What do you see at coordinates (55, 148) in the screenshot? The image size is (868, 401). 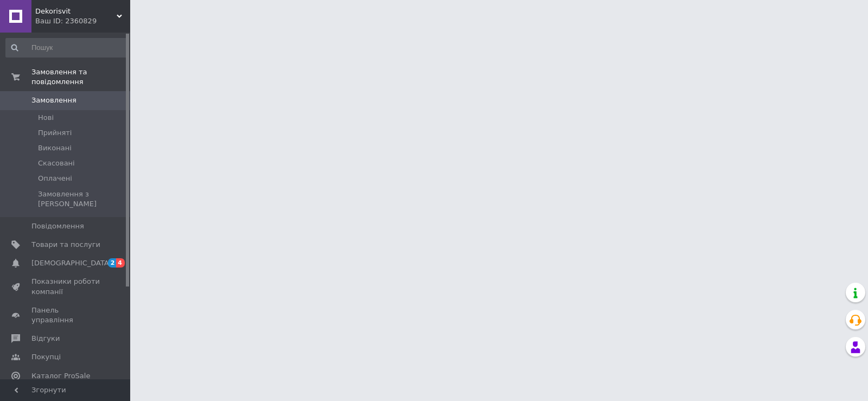 I see `span: Виконані` at bounding box center [55, 148].